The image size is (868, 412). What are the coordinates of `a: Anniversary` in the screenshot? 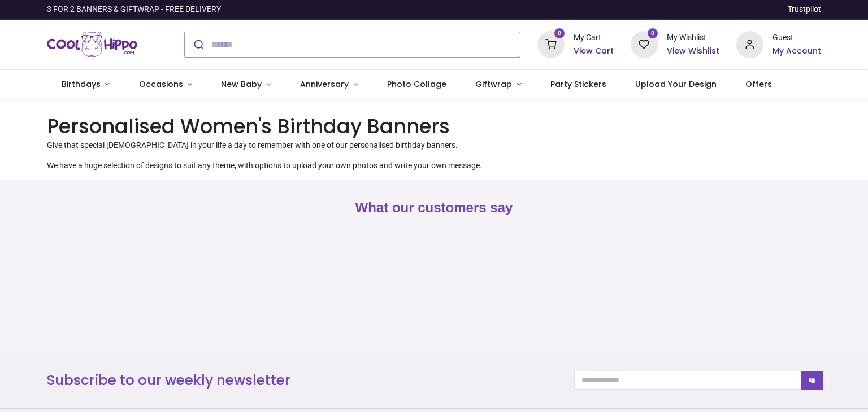 It's located at (329, 85).